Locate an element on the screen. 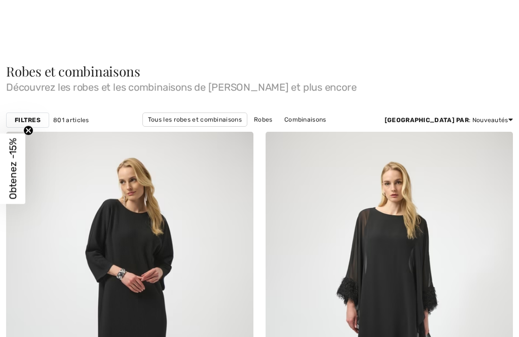  a: Robes blanches is located at coordinates (312, 133).